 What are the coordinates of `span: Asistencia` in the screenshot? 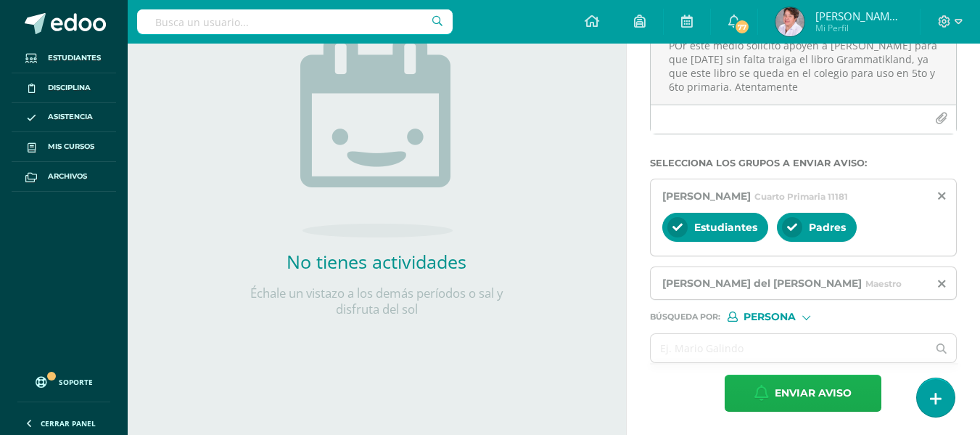 It's located at (70, 117).